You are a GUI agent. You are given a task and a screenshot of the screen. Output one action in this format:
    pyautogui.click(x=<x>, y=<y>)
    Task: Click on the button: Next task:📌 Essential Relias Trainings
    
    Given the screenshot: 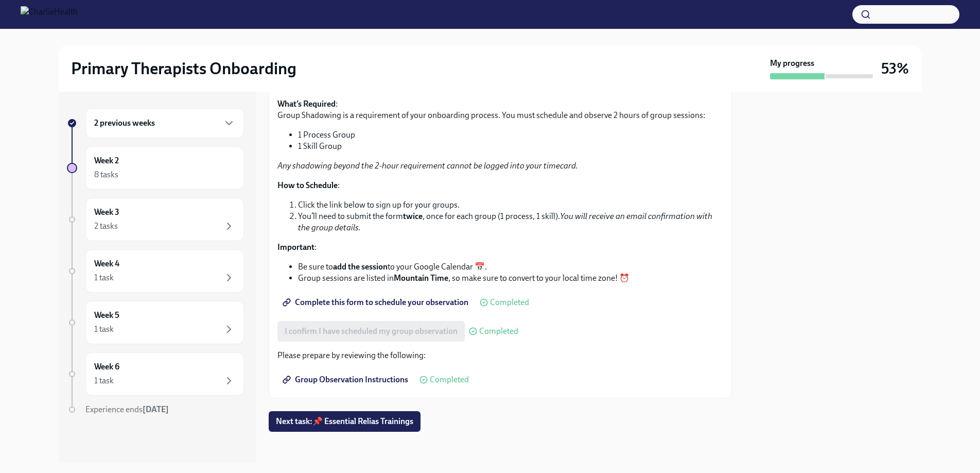 What is the action you would take?
    pyautogui.click(x=344, y=421)
    